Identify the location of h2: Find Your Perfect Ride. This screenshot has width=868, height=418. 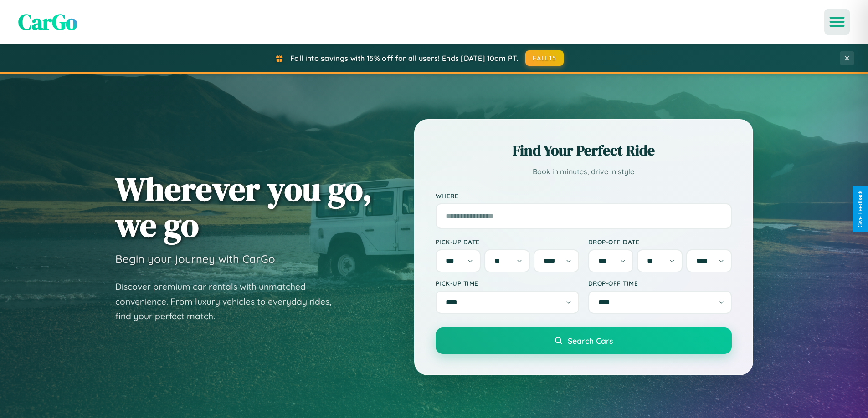
(583, 151).